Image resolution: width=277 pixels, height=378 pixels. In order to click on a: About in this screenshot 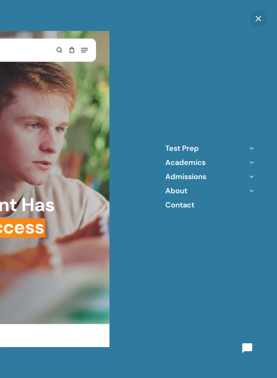, I will do `click(176, 191)`.